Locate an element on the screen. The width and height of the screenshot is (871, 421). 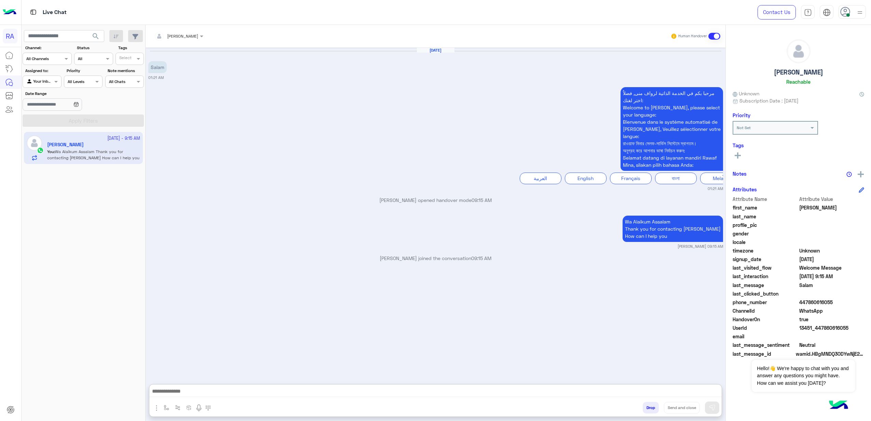
h6: Tags is located at coordinates (798, 145).